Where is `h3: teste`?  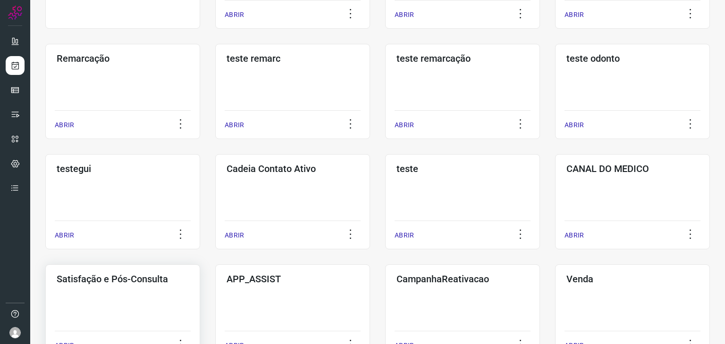 h3: teste is located at coordinates (462, 169).